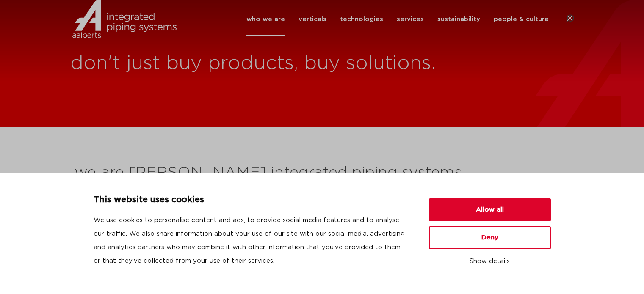 The image size is (644, 294). What do you see at coordinates (490, 238) in the screenshot?
I see `button: Deny` at bounding box center [490, 238].